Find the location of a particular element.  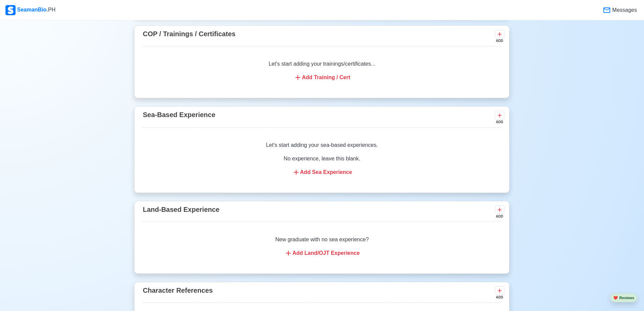

p: New graduate with no sea experience? is located at coordinates (322, 239).